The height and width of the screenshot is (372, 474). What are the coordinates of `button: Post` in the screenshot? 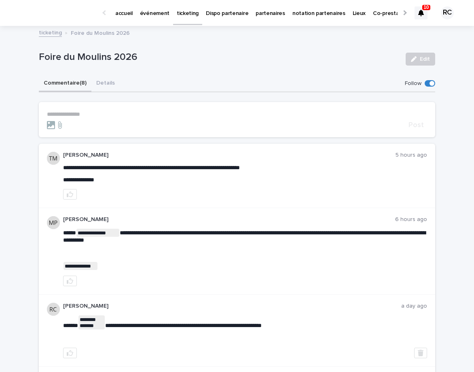 It's located at (416, 125).